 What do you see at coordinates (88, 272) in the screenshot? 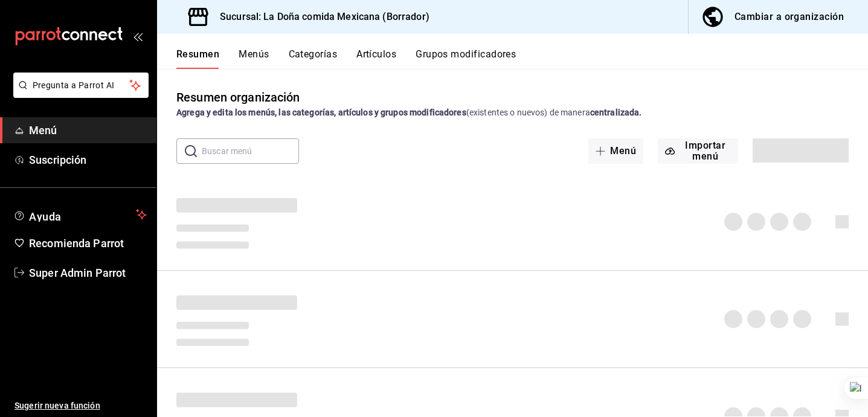
I see `span: Super Admin Parrot` at bounding box center [88, 272].